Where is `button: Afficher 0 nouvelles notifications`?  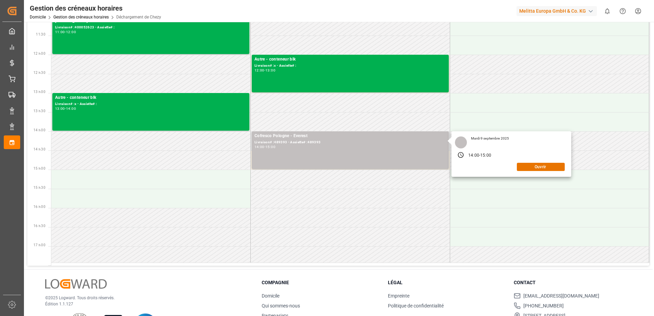 button: Afficher 0 nouvelles notifications is located at coordinates (607, 11).